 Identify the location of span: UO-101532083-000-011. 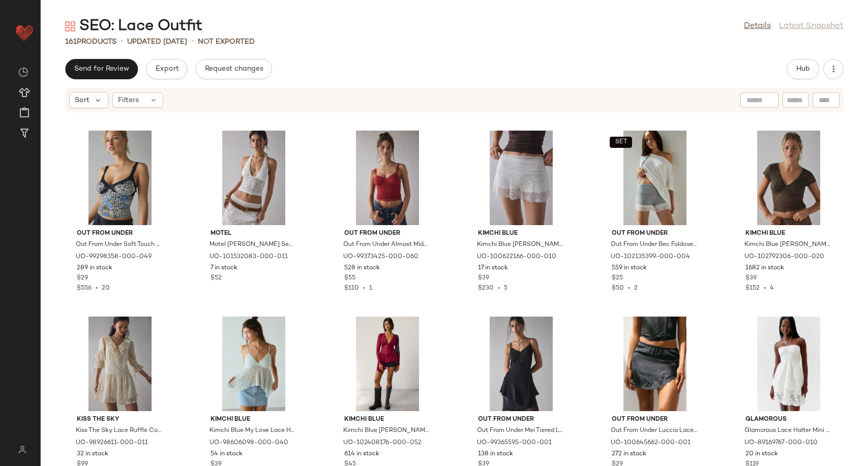
(249, 257).